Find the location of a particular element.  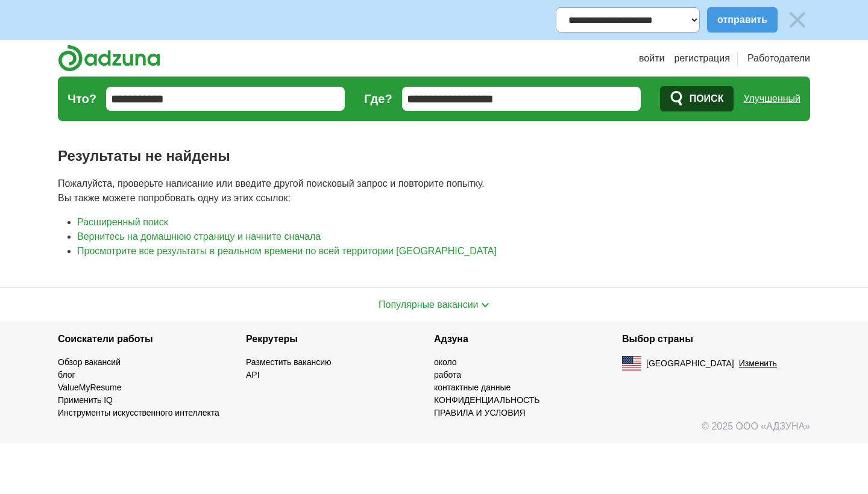

a: работа is located at coordinates (447, 374).